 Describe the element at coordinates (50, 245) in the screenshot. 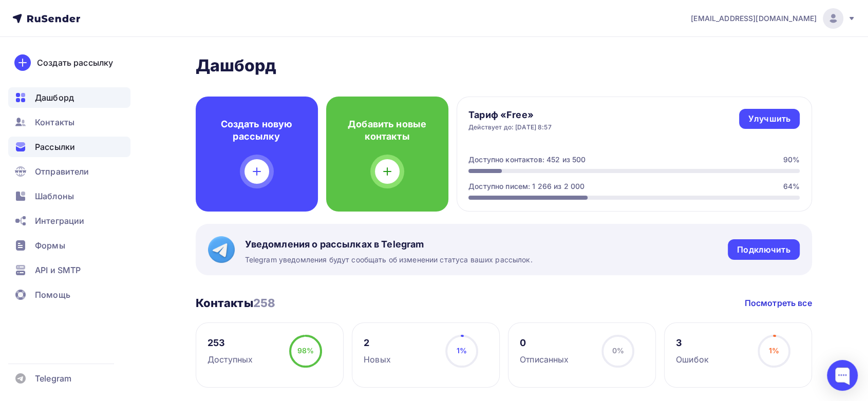

I see `span: Формы` at that location.